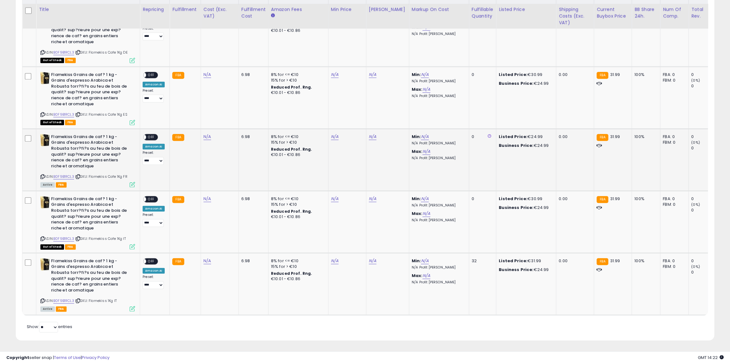 This screenshot has width=730, height=364. What do you see at coordinates (613, 13) in the screenshot?
I see `div: Current Buybox Price` at bounding box center [613, 13].